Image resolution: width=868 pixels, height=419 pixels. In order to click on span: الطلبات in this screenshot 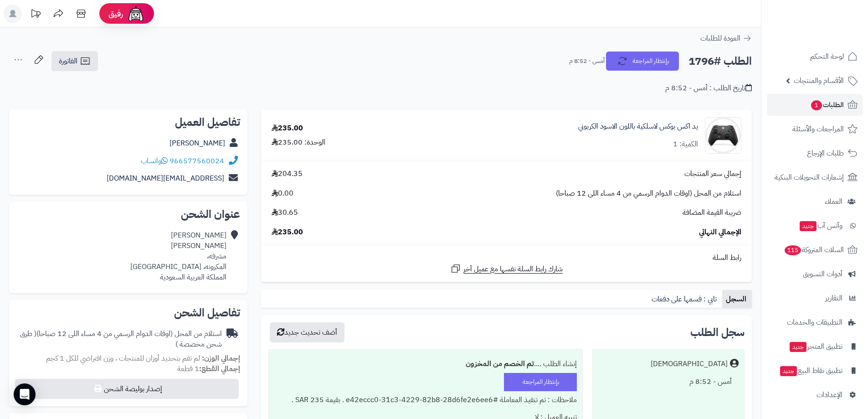, I will do `click(827, 105)`.